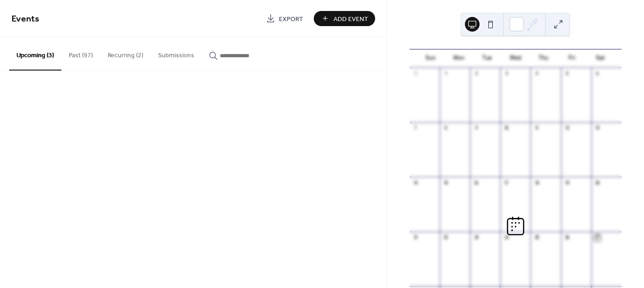  What do you see at coordinates (597, 74) in the screenshot?
I see `div: 6` at bounding box center [597, 74].